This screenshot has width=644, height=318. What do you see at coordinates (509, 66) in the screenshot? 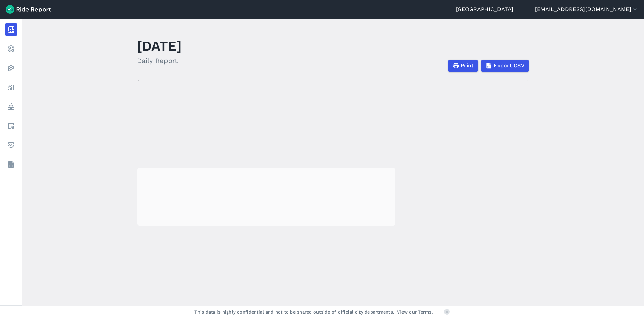
I see `span: Export CSV` at bounding box center [509, 66].